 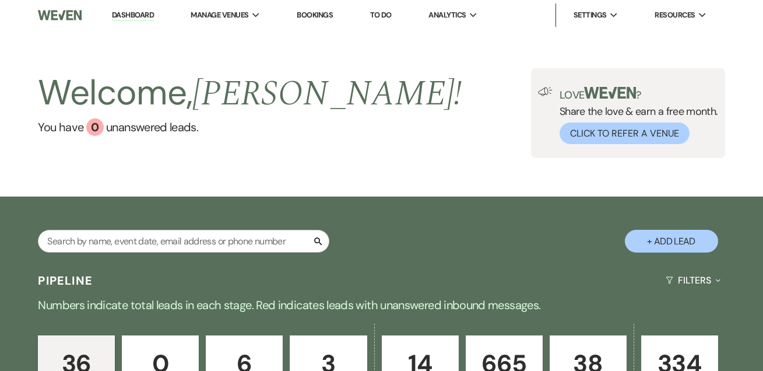 I want to click on img: loud-speaker-illustration.svg, so click(x=545, y=92).